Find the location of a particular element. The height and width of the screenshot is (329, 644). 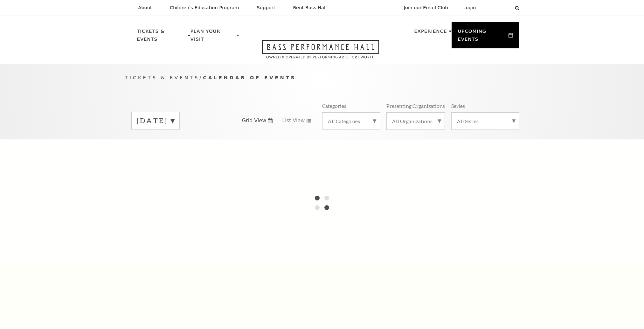

span: Grid View is located at coordinates (254, 121).